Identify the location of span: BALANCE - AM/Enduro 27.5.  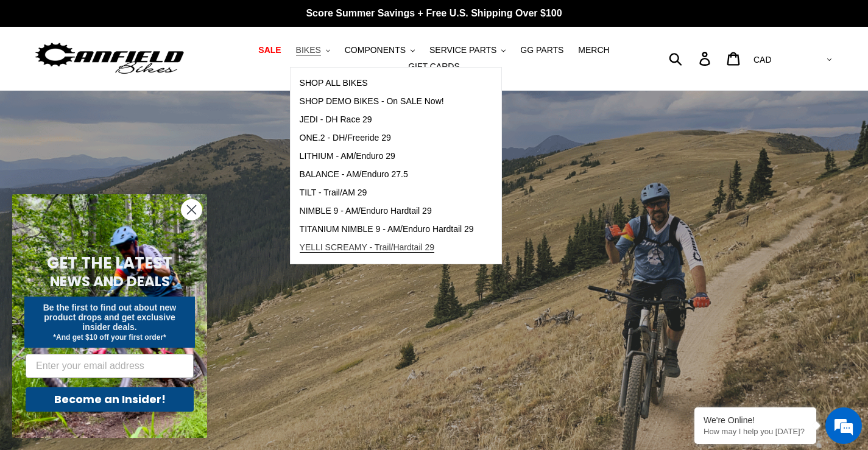
(354, 174).